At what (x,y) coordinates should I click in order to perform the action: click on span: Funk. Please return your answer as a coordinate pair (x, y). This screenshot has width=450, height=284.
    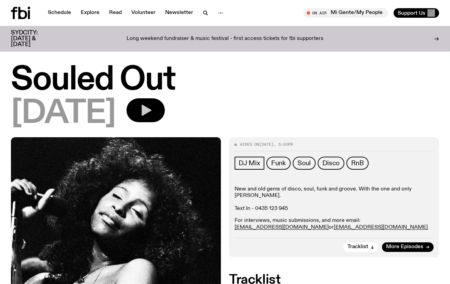
    Looking at the image, I should click on (278, 163).